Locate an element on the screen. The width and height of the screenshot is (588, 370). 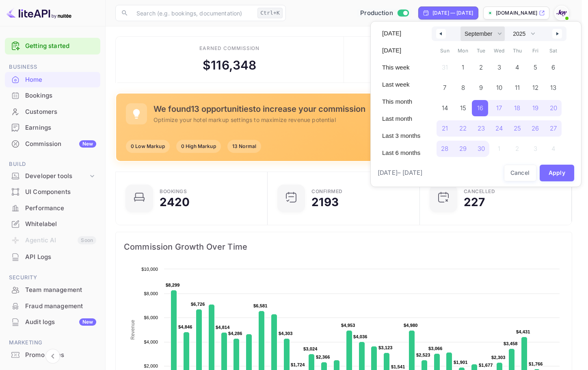
button: 30 is located at coordinates (481, 146).